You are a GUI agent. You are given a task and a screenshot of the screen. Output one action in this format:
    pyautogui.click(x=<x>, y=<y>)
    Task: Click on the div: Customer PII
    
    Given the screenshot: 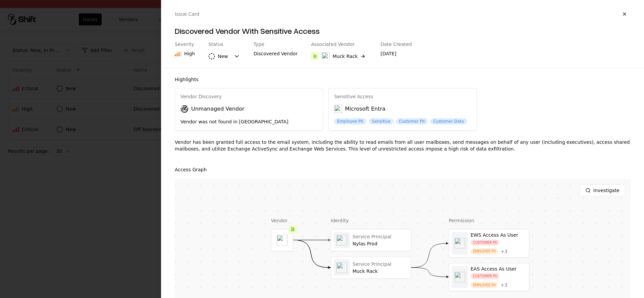 What is the action you would take?
    pyautogui.click(x=412, y=122)
    